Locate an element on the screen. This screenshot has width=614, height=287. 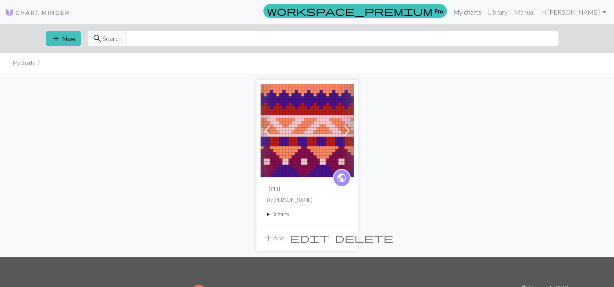
button: New is located at coordinates (63, 39).